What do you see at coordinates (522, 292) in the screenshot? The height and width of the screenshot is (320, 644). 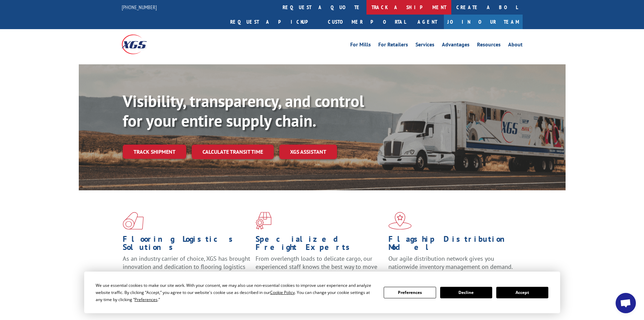 I see `button: Accept` at bounding box center [522, 292].